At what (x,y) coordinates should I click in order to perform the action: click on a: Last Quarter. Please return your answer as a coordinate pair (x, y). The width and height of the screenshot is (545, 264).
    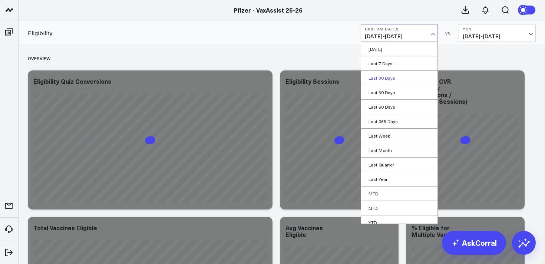
    Looking at the image, I should click on (399, 165).